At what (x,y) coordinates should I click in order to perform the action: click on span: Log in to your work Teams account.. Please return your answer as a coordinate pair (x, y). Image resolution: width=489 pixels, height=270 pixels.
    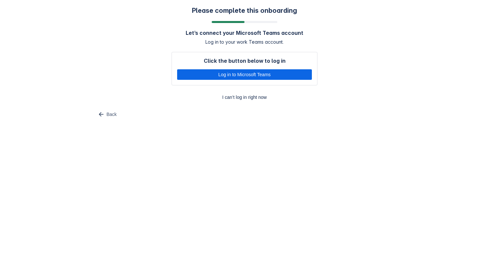
    Looking at the image, I should click on (244, 42).